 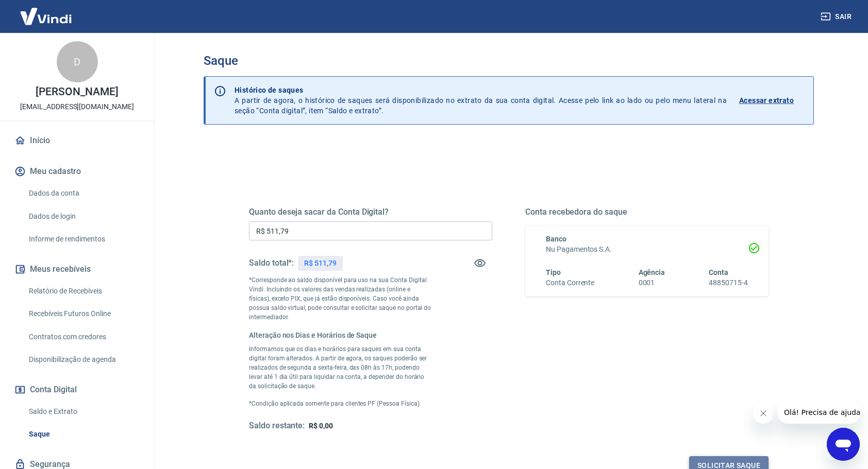 What do you see at coordinates (340, 404) in the screenshot?
I see `p: *Condição aplicada somente para clientes PF (Pessoa Física).` at bounding box center [340, 404].